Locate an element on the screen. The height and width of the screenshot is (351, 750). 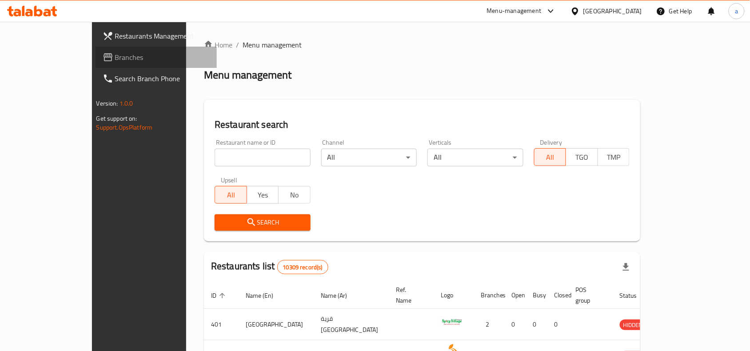
button: TMP is located at coordinates (613, 157).